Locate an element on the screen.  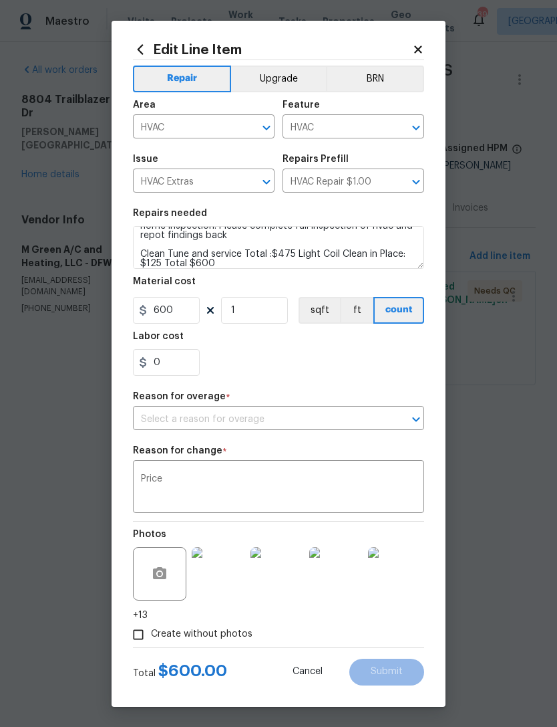
h5: Reason for overage is located at coordinates (179, 396).